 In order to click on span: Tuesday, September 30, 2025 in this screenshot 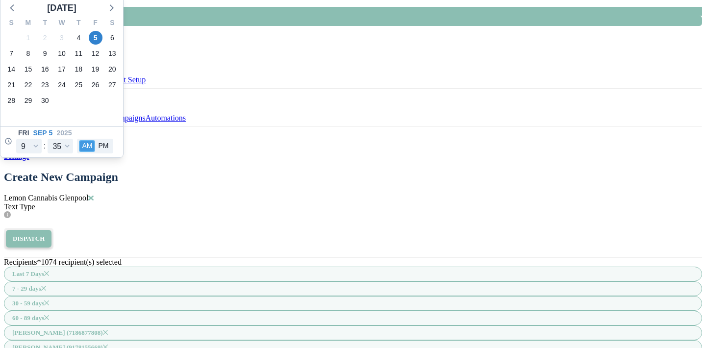, I will do `click(45, 101)`.